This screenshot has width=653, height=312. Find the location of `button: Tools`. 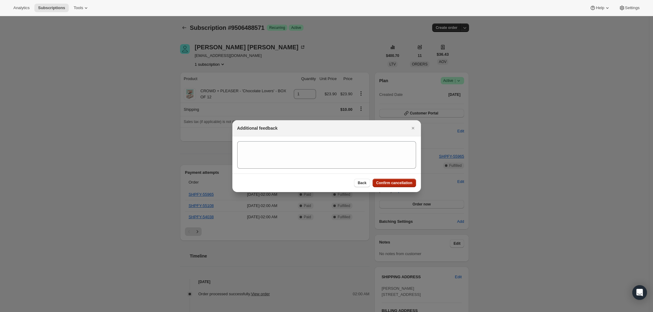

button: Tools is located at coordinates (81, 8).